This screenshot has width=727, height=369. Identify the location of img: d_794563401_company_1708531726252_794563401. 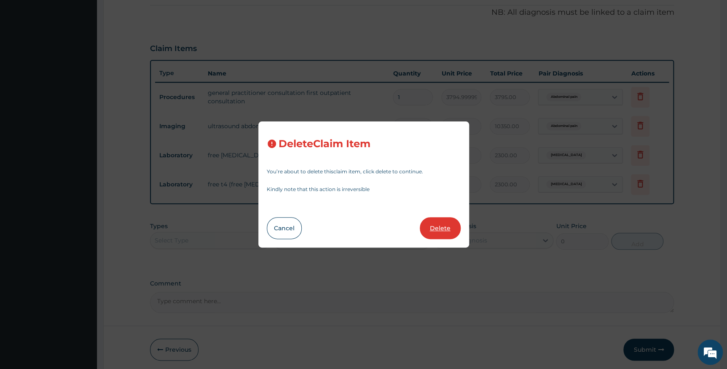
(25, 53).